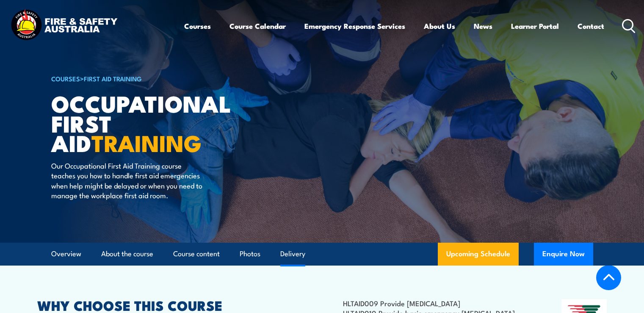 This screenshot has width=644, height=313. Describe the element at coordinates (196, 254) in the screenshot. I see `a: Course content` at that location.